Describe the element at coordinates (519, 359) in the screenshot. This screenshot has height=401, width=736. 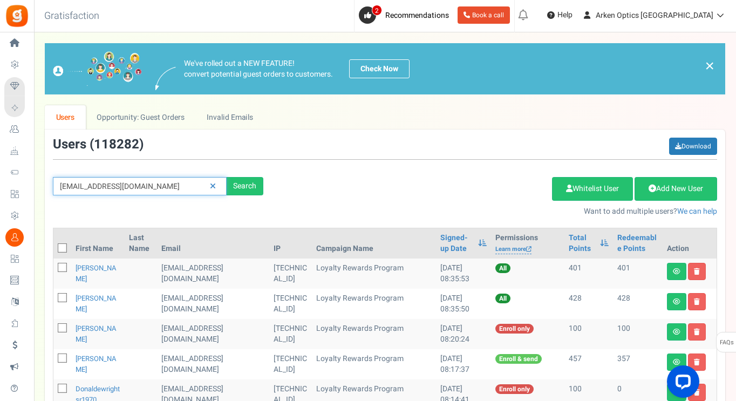
I see `span: Enroll & send` at that location.